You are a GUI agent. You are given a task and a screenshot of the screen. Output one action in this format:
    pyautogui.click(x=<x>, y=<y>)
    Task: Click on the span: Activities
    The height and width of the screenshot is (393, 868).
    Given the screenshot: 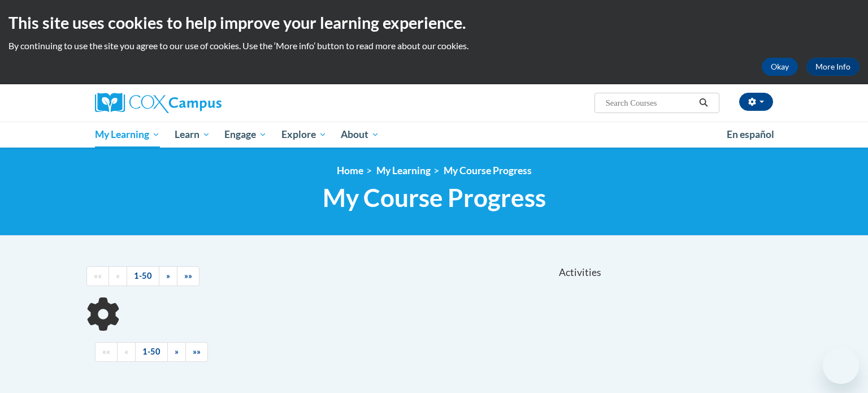 What is the action you would take?
    pyautogui.click(x=580, y=273)
    